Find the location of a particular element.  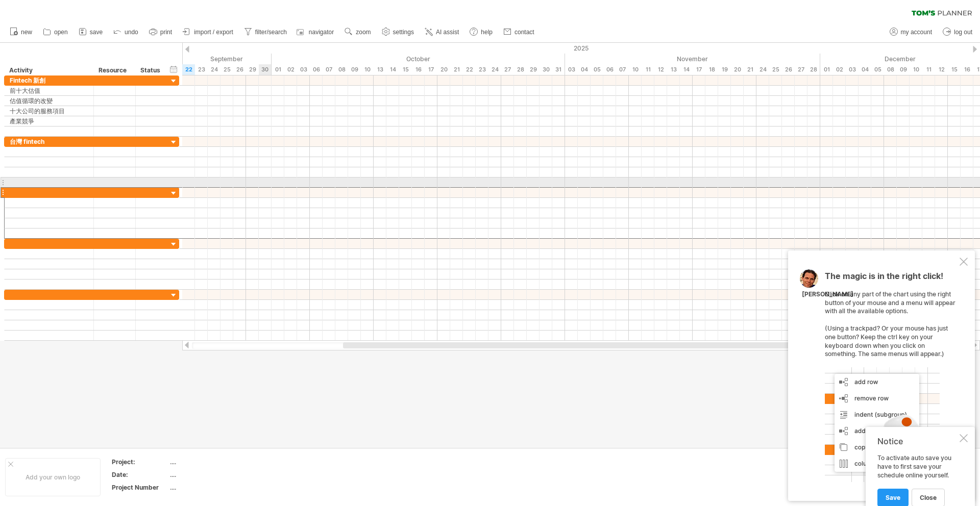

div: Tuesday, 21 October 2025 is located at coordinates (457, 69).